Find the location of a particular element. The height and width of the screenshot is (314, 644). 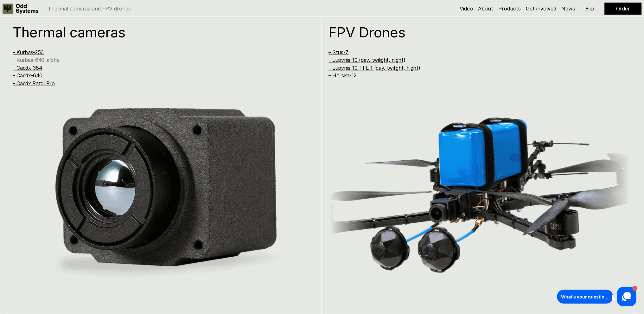

a: – Lupynis-10 (day, twilight, night) is located at coordinates (367, 60).